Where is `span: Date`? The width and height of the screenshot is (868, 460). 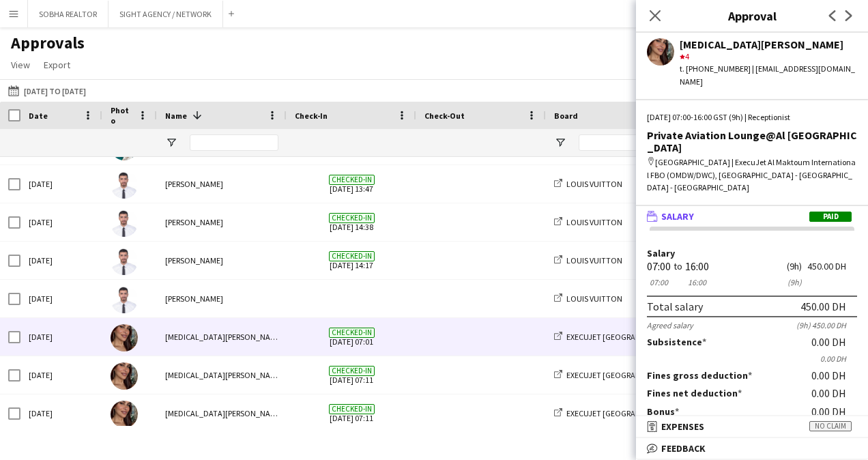
span: Date is located at coordinates (38, 115).